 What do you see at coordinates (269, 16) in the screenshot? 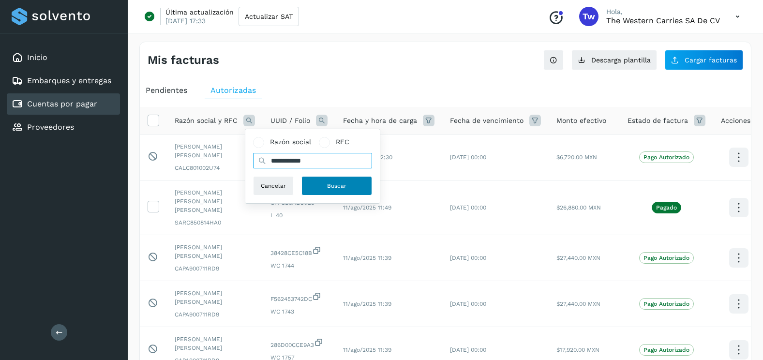
I see `button: Actualizar SAT` at bounding box center [269, 16].